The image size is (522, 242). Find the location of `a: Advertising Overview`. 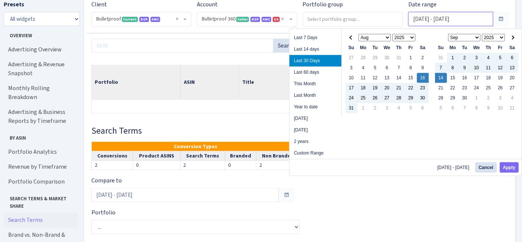

a: Advertising Overview is located at coordinates (41, 49).